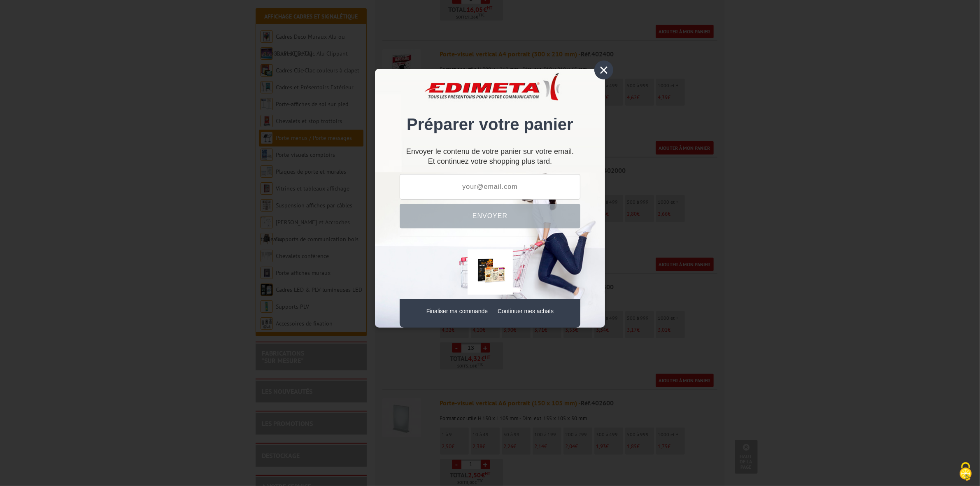  I want to click on p: Envoyer le contenu de votre panier sur votre email., so click(490, 151).